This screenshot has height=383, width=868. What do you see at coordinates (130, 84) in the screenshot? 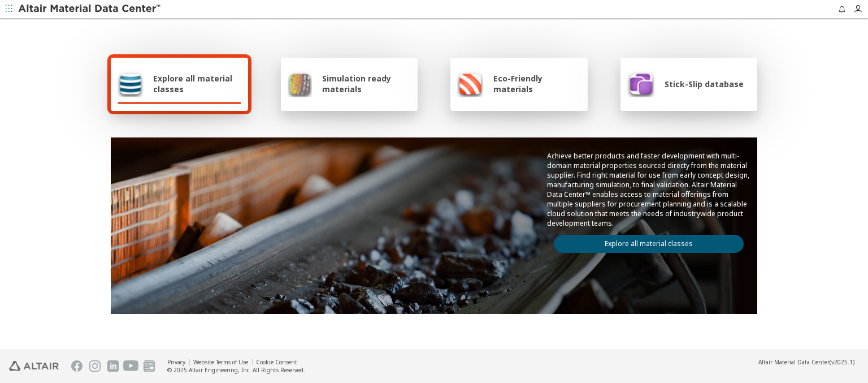
I see `img: Explore all material classes` at bounding box center [130, 84].